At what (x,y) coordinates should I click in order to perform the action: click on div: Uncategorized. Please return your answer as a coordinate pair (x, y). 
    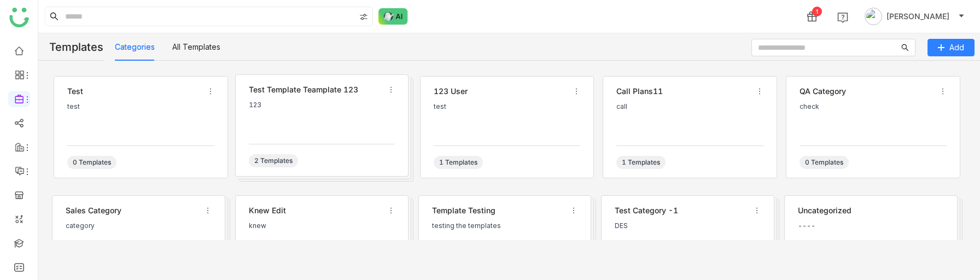
    Looking at the image, I should click on (871, 210).